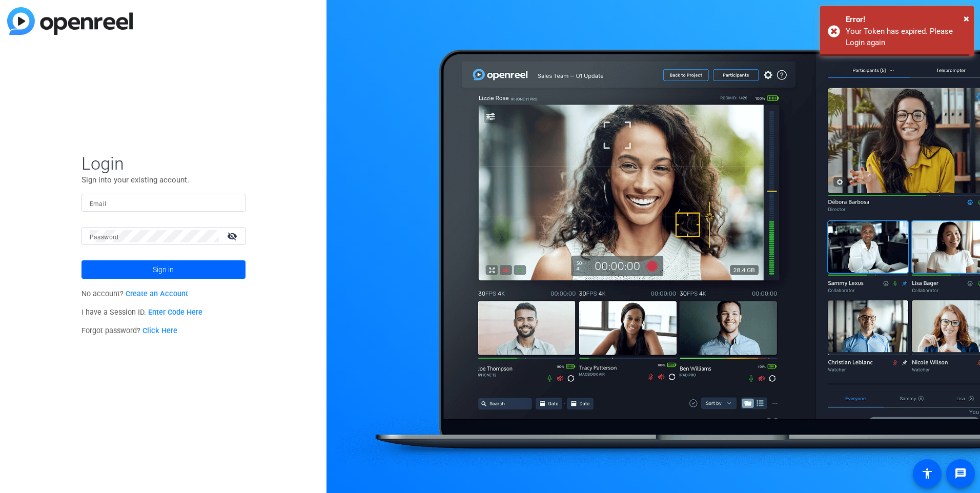 The width and height of the screenshot is (980, 493). Describe the element at coordinates (104, 237) in the screenshot. I see `mat-label: Password` at that location.